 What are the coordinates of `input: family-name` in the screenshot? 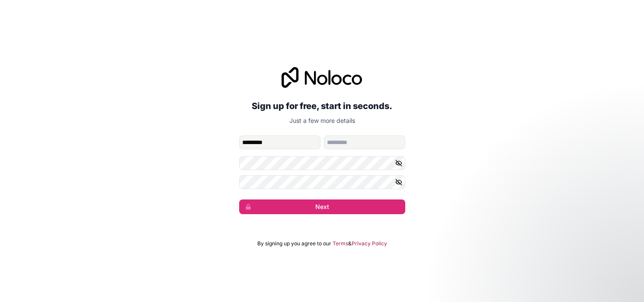 It's located at (365, 142).